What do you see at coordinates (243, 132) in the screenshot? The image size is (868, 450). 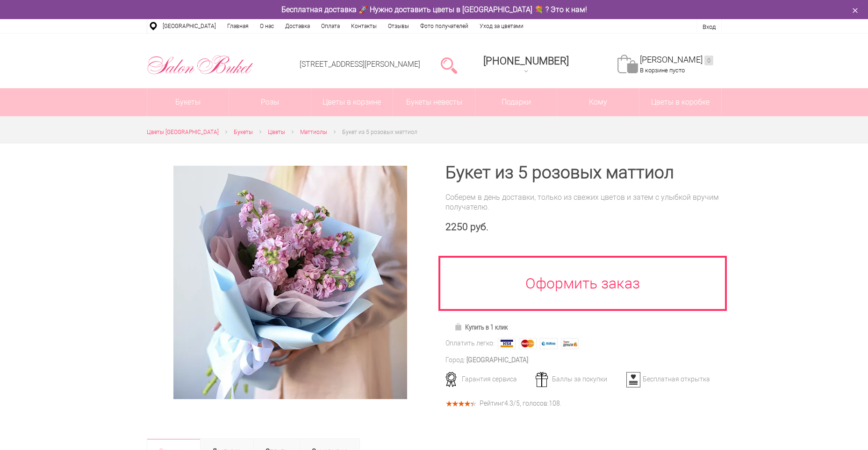 I see `span: Букеты` at bounding box center [243, 132].